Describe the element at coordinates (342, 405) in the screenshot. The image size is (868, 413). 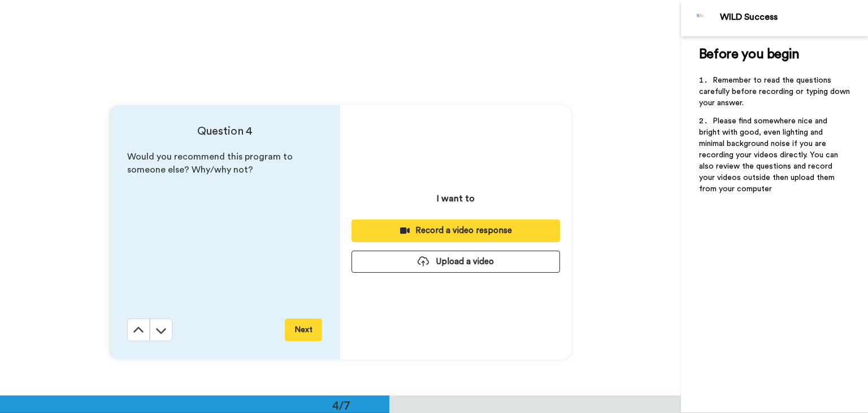
I see `div: 4/7` at that location.